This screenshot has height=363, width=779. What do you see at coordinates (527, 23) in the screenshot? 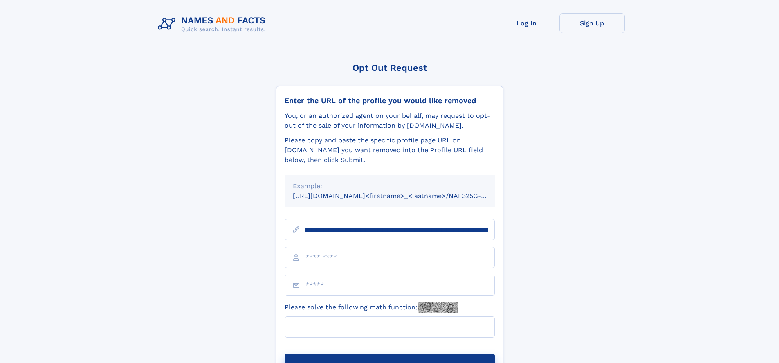
I see `a: Log In` at bounding box center [527, 23].